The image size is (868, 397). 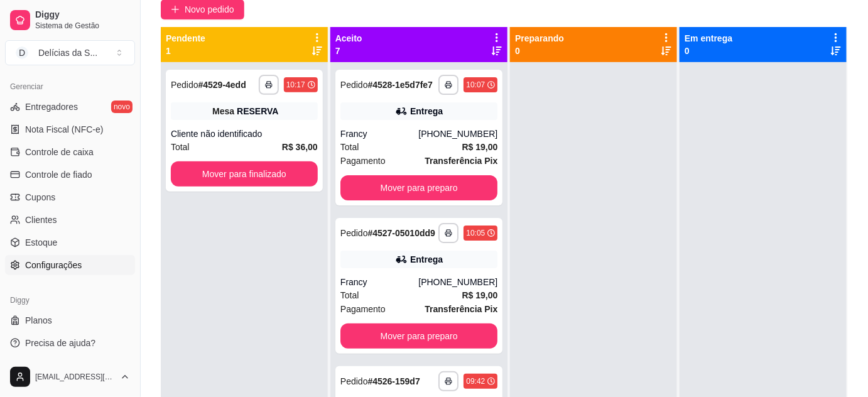 I want to click on span: Mesa, so click(x=223, y=111).